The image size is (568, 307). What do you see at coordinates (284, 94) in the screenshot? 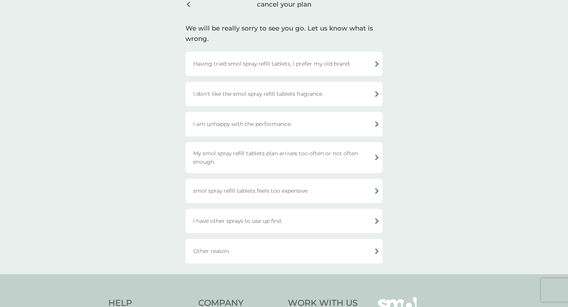
I see `div: I don't like the smol spray refill tablets fragrance.` at bounding box center [284, 94].